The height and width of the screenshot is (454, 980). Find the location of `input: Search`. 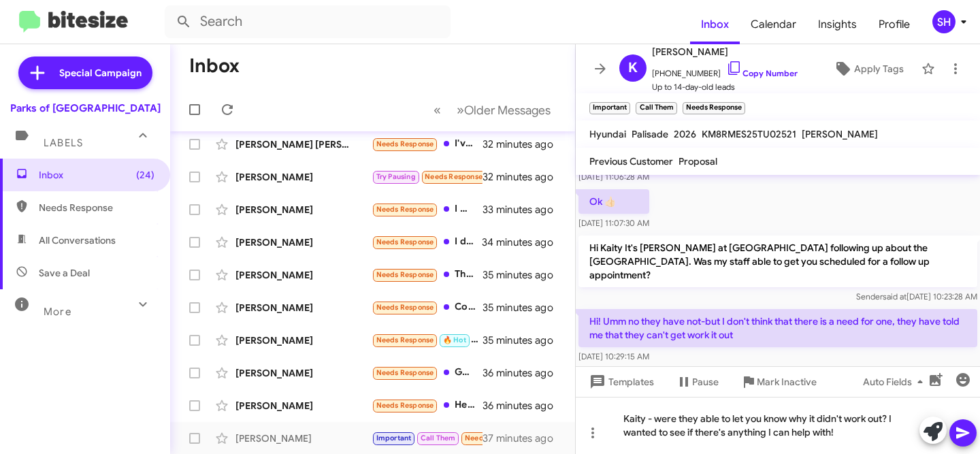

input: Search is located at coordinates (307, 22).